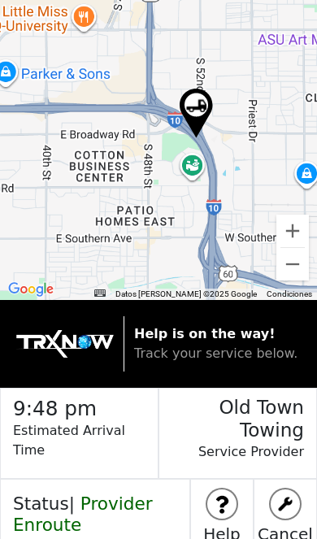  I want to click on img: trx now logo, so click(65, 344).